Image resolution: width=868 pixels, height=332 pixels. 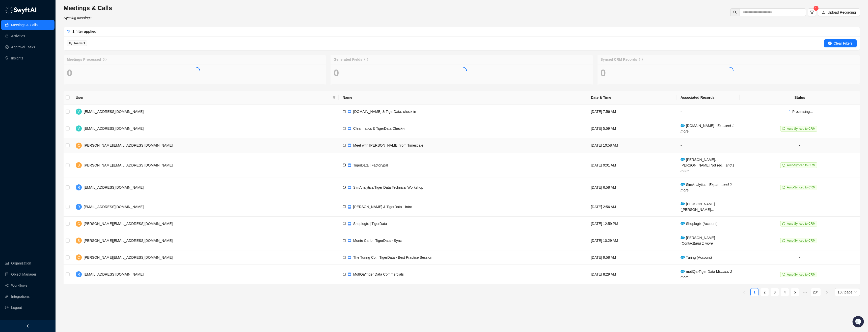 I want to click on i: and 2 more, so click(x=706, y=275).